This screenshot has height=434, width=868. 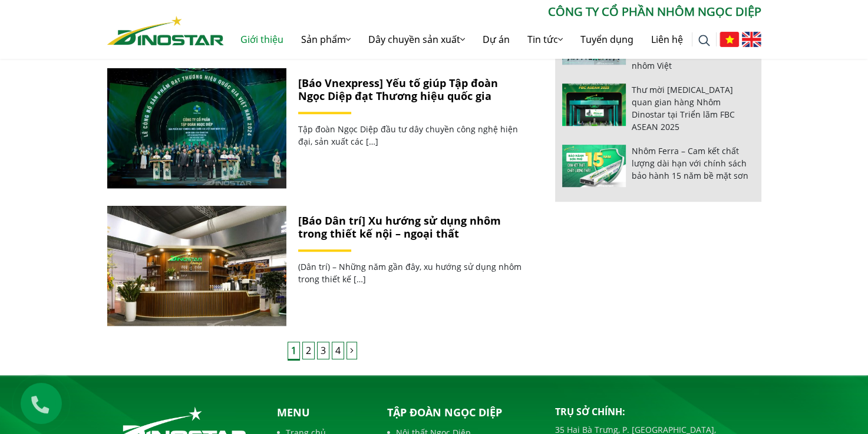 What do you see at coordinates (323, 350) in the screenshot?
I see `a: 3` at bounding box center [323, 350].